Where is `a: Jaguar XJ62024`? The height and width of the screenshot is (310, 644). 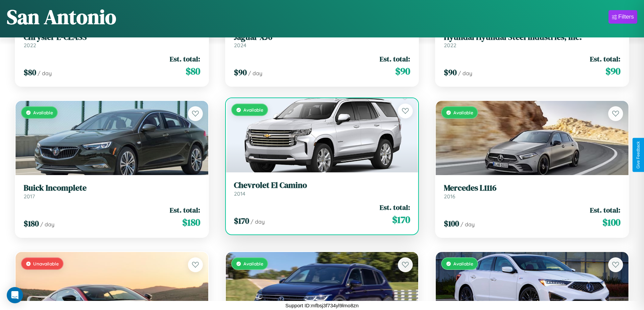
a: Jaguar XJ62024 is located at coordinates (322, 41).